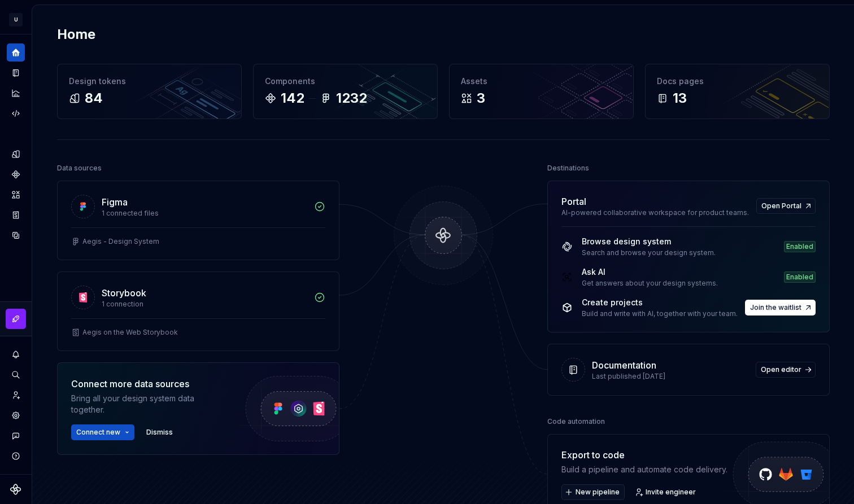 Image resolution: width=854 pixels, height=504 pixels. I want to click on div: Aegis - Design System, so click(121, 242).